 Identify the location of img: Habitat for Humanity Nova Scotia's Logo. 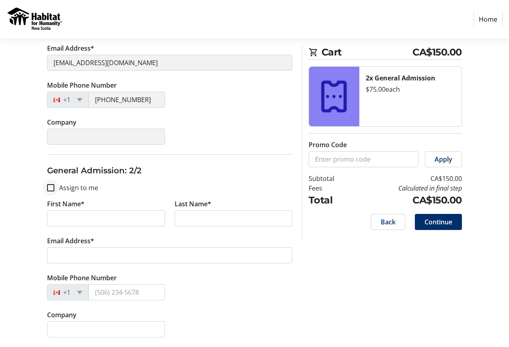
(35, 19).